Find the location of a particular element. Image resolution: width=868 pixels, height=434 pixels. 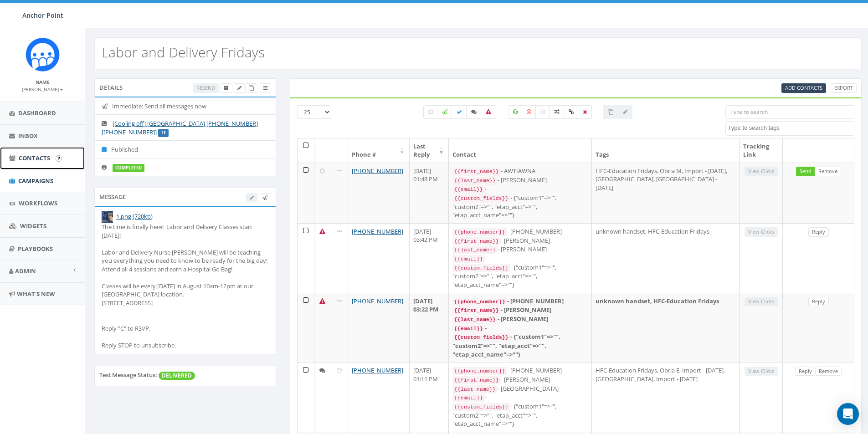

input: Submit is located at coordinates (59, 158).